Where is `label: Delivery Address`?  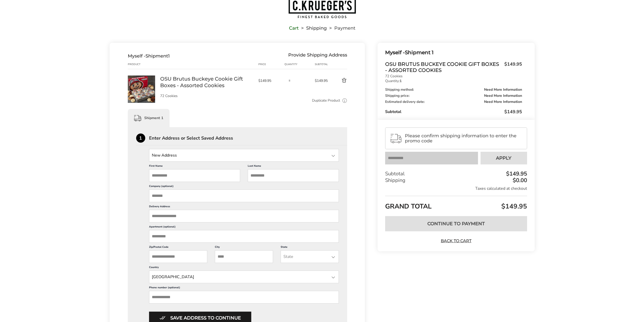
label: Delivery Address is located at coordinates (244, 207).